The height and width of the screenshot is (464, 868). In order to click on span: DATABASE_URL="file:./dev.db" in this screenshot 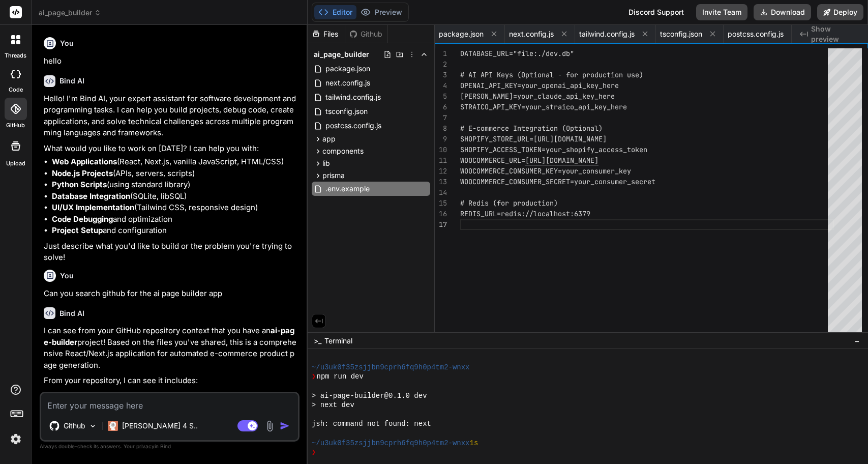, I will do `click(517, 53)`.